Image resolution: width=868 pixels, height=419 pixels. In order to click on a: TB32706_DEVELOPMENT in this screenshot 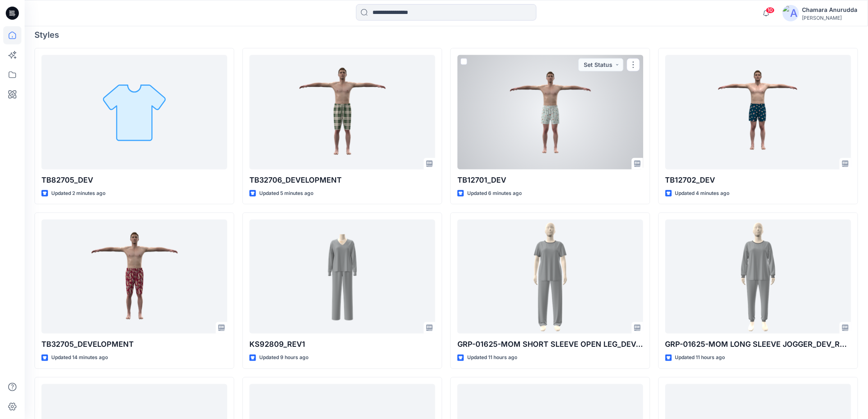, I will do `click(342, 112)`.